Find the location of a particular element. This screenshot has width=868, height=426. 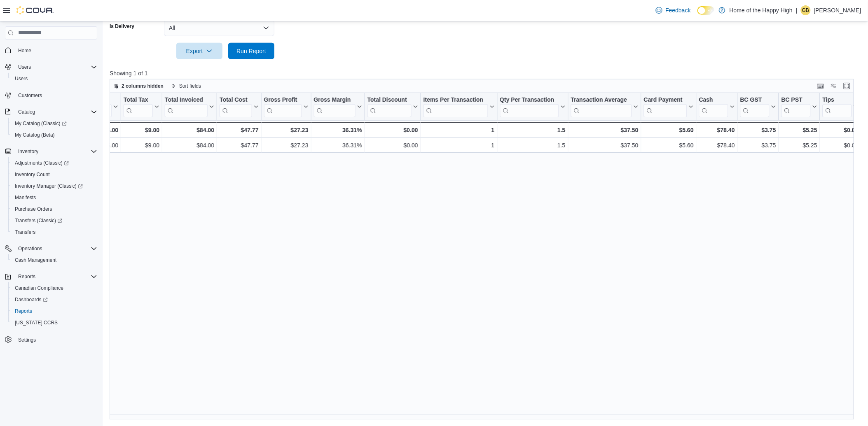

span: Home is located at coordinates (25, 51).